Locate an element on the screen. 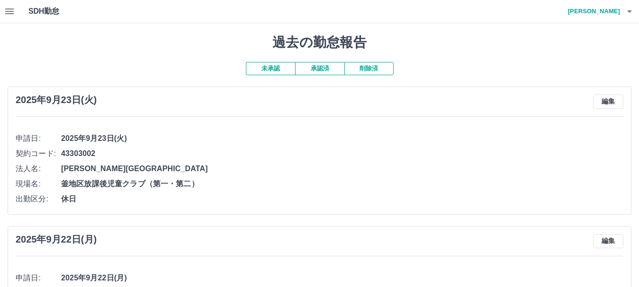  span: 2025年9月23日(火) is located at coordinates (342, 139).